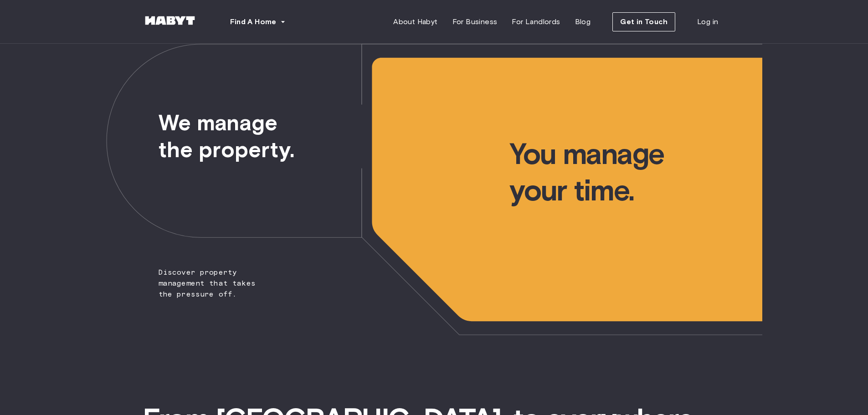 This screenshot has width=868, height=415. What do you see at coordinates (254, 22) in the screenshot?
I see `span: Find A Home` at bounding box center [254, 22].